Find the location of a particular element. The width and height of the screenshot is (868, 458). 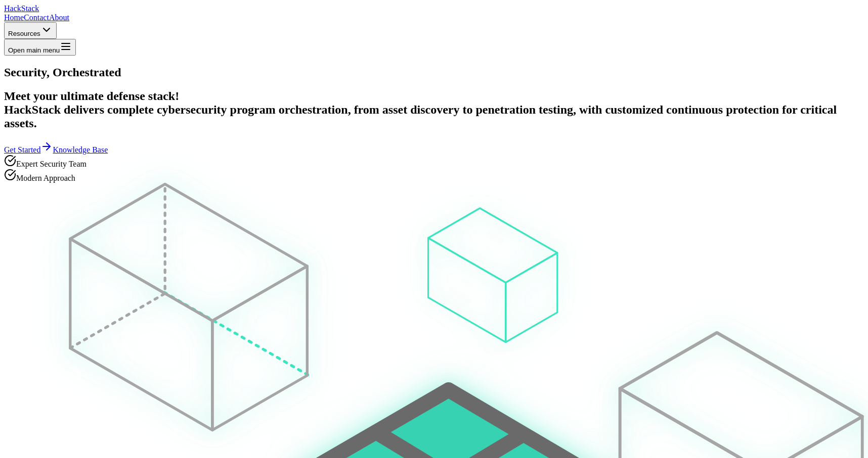

a: Get Started is located at coordinates (28, 150).